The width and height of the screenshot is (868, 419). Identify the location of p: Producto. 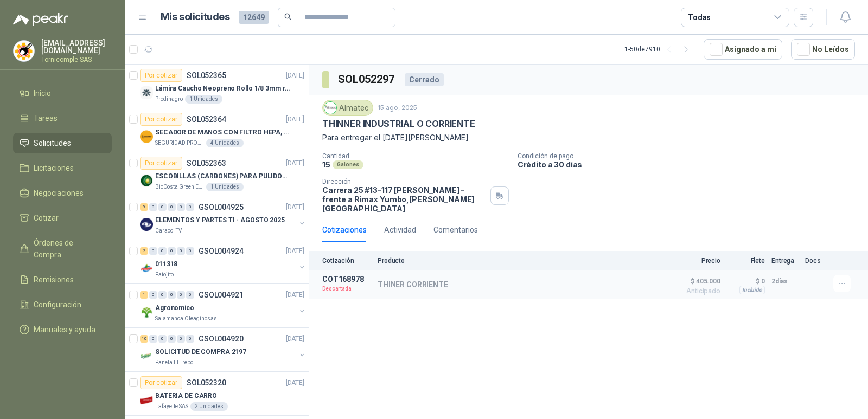
(519, 260).